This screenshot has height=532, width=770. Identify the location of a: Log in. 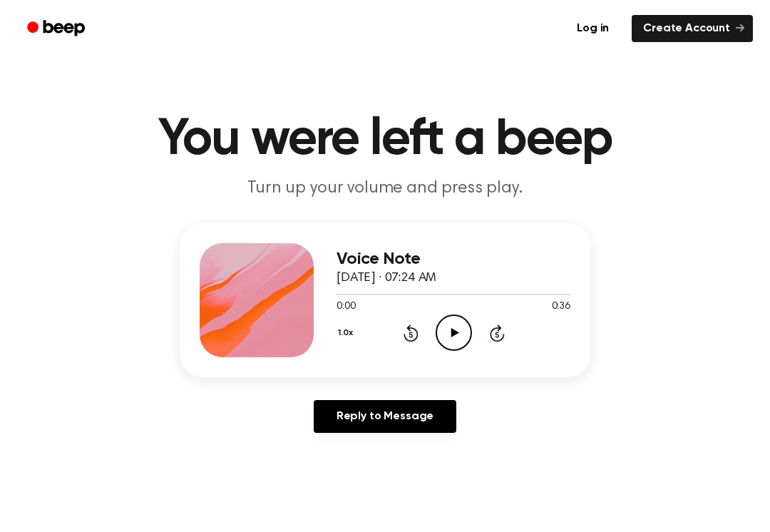
(593, 29).